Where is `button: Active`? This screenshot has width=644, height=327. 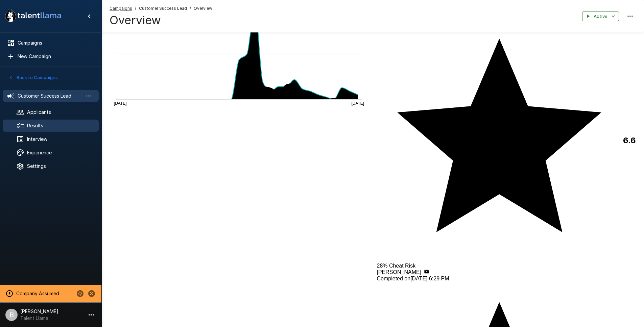
button: Active is located at coordinates (600, 16).